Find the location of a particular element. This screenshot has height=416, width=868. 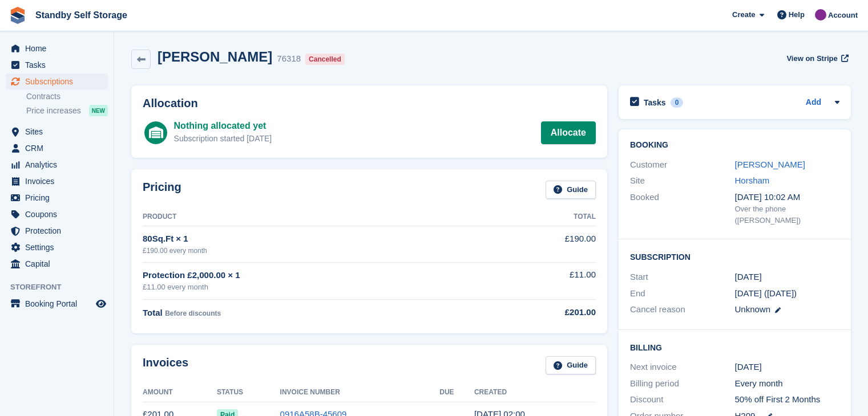

div: Next invoice is located at coordinates (683, 367).